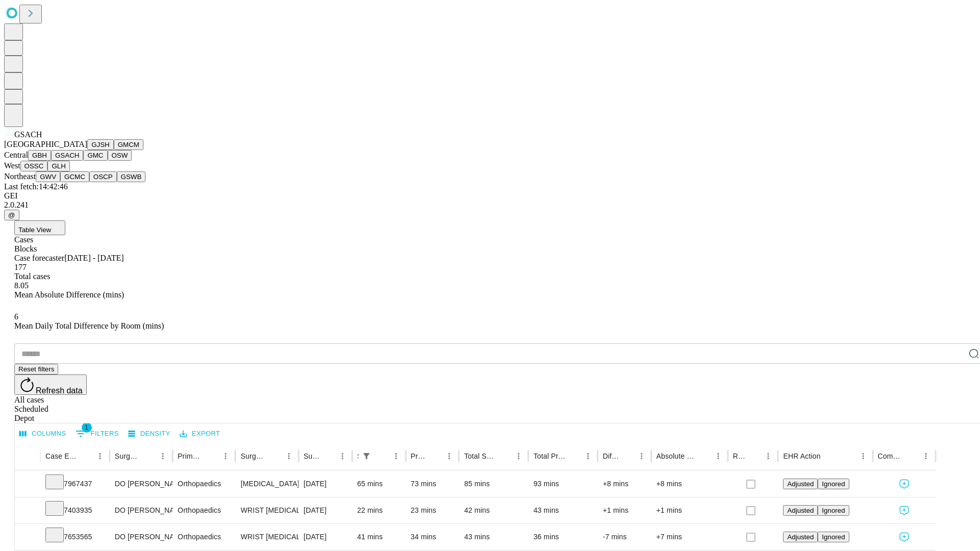 This screenshot has width=980, height=551. I want to click on button: GMC, so click(95, 156).